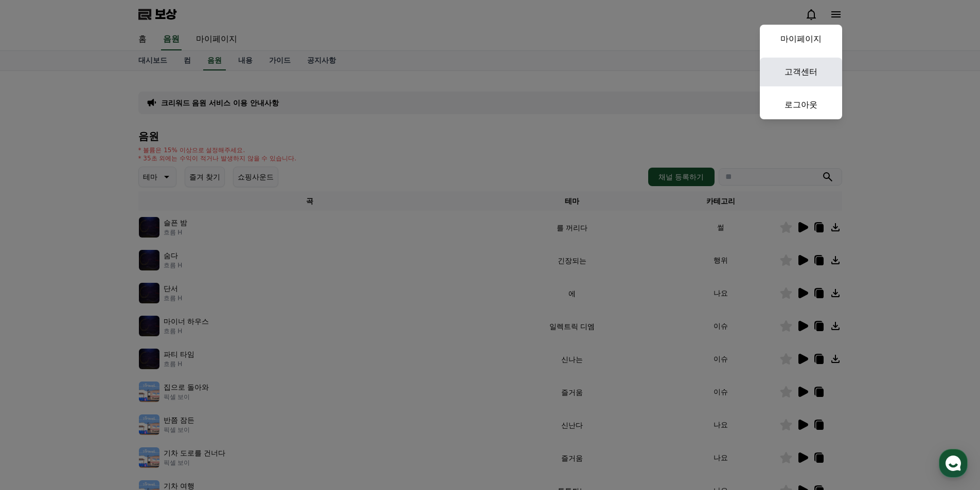  What do you see at coordinates (801, 39) in the screenshot?
I see `a: 마이페이지` at bounding box center [801, 39].